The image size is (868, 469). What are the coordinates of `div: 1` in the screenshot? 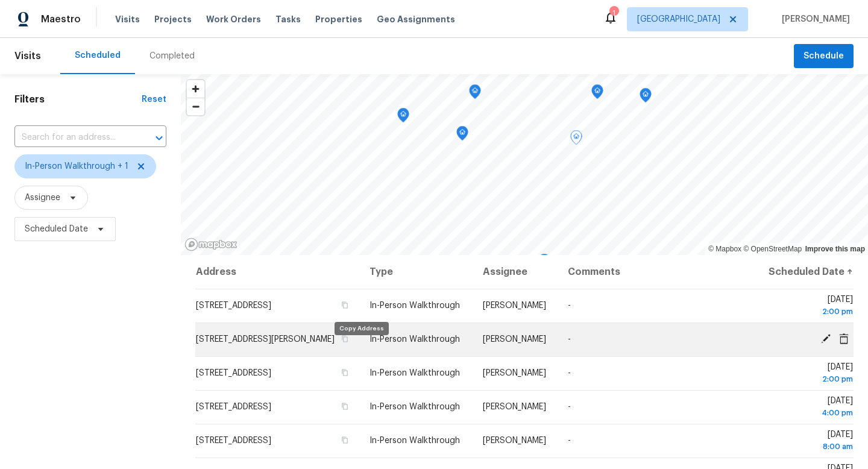 It's located at (613, 13).